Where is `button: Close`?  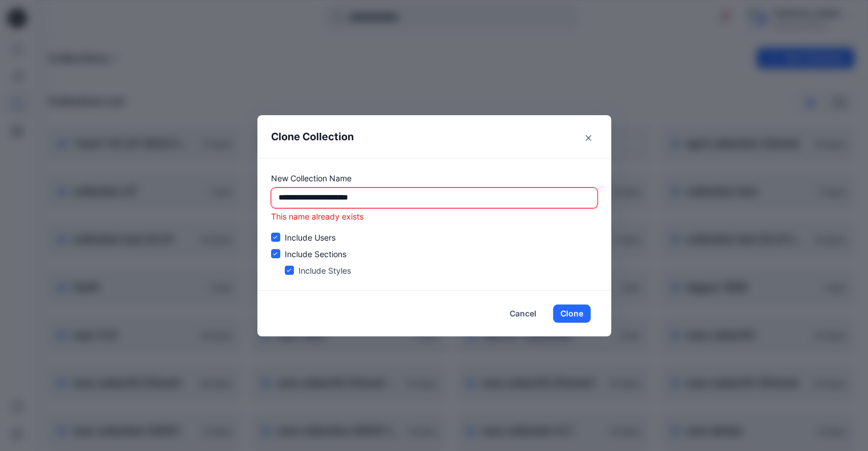
button: Close is located at coordinates (589, 138).